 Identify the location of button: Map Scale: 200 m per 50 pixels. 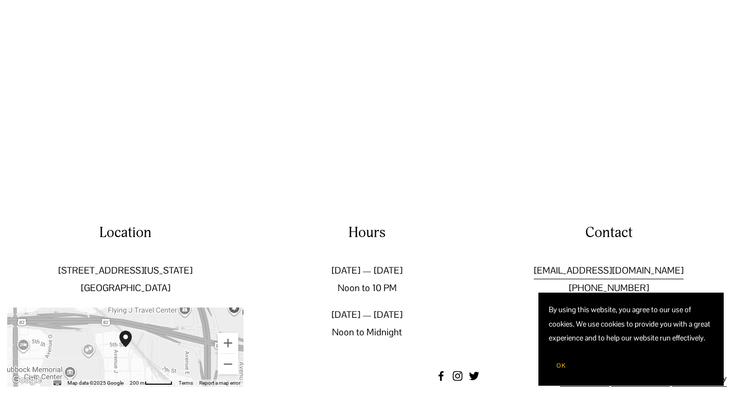
(151, 383).